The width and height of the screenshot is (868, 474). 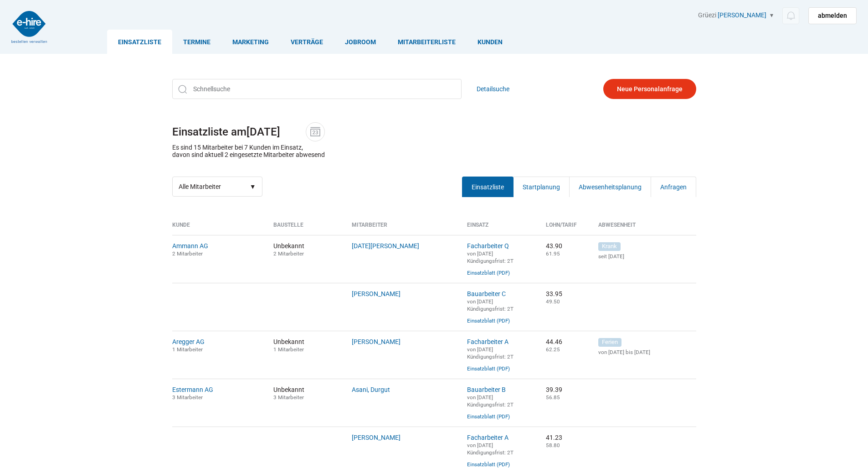 I want to click on small: 49.50, so click(x=553, y=302).